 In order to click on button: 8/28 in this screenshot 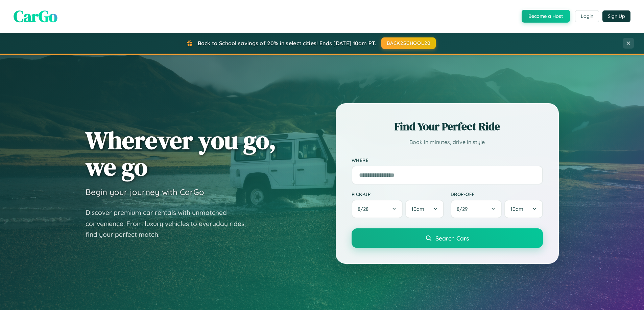, I will do `click(378, 210)`.